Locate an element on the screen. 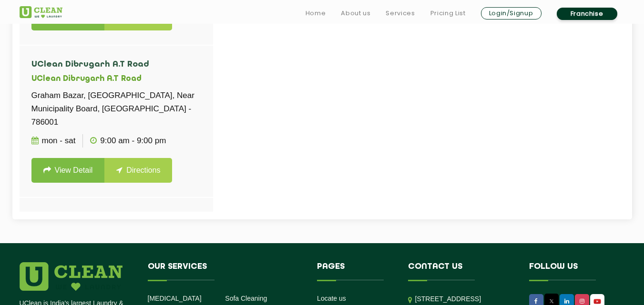 This screenshot has width=644, height=305. a: Franchise is located at coordinates (587, 14).